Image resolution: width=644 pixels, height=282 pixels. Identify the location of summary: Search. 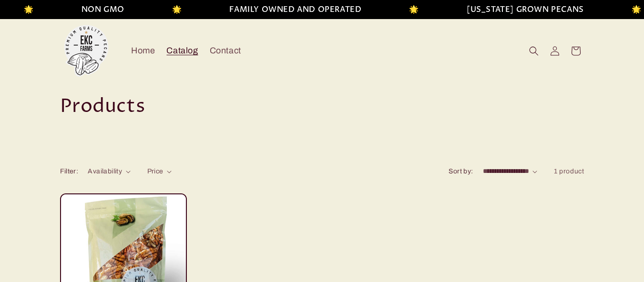
(534, 51).